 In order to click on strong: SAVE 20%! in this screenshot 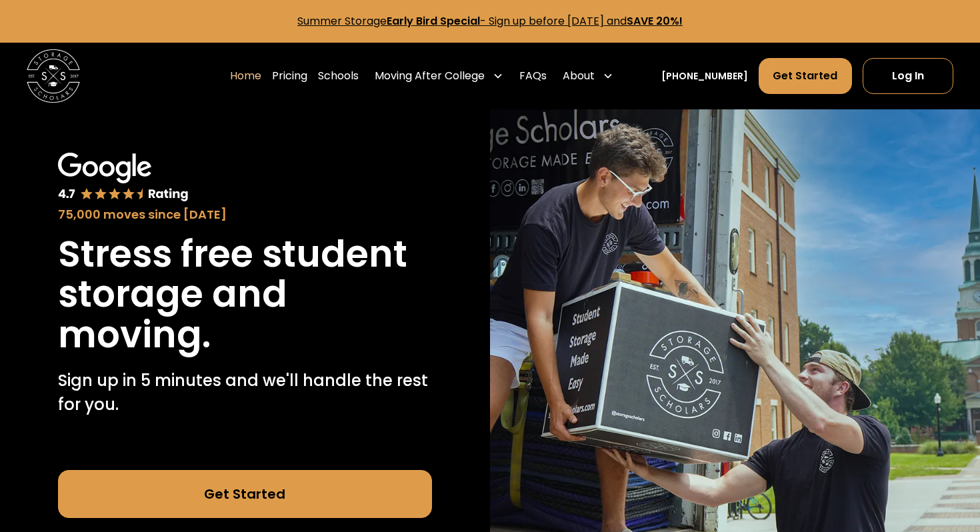, I will do `click(654, 21)`.